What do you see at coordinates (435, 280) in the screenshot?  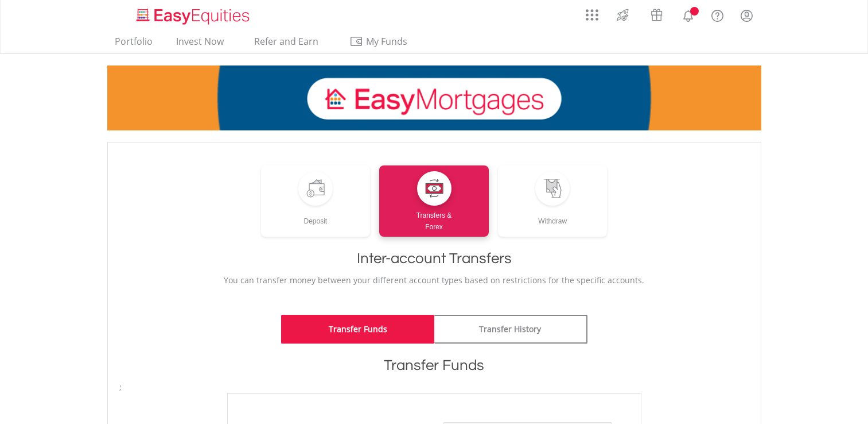 I see `p: You can transfer money between your different account types based on restrictions for the specifi...` at bounding box center [435, 280].